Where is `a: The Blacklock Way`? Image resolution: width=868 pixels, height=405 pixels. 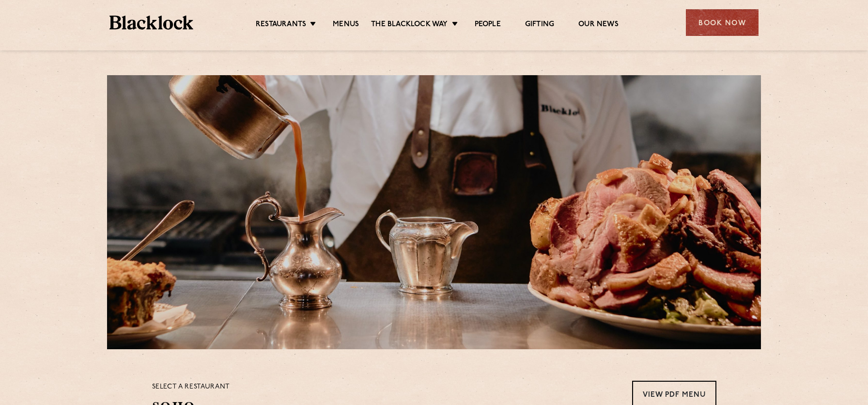 a: The Blacklock Way is located at coordinates (410, 25).